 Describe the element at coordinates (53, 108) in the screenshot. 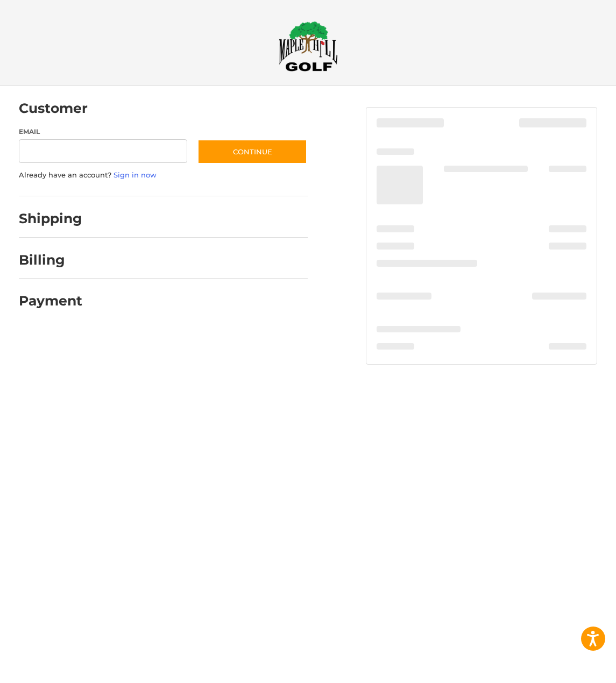

I see `h2: Customer` at that location.